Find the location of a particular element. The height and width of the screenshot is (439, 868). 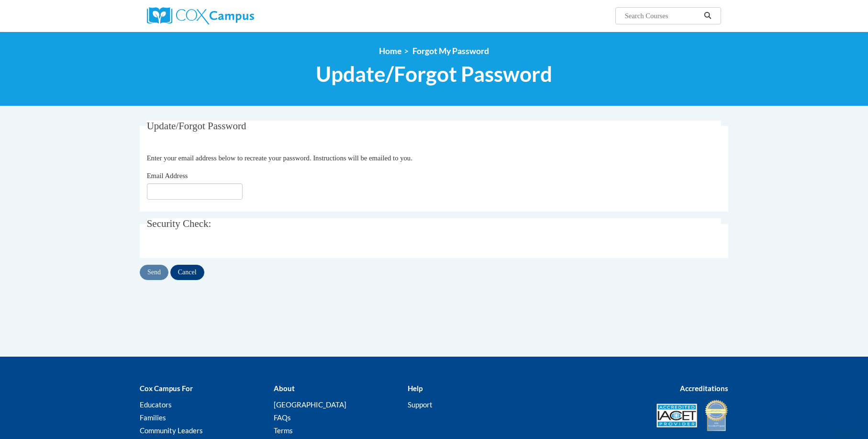

span: Security Check: is located at coordinates (179, 224).